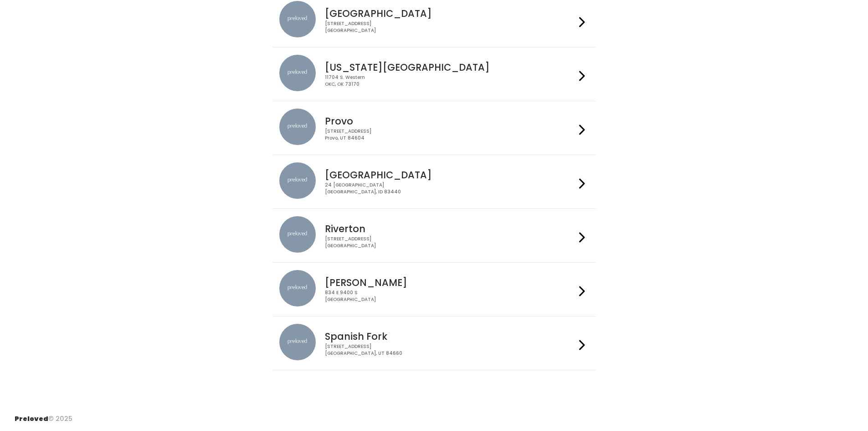 The height and width of the screenshot is (431, 868). I want to click on div: © 2025, so click(43, 414).